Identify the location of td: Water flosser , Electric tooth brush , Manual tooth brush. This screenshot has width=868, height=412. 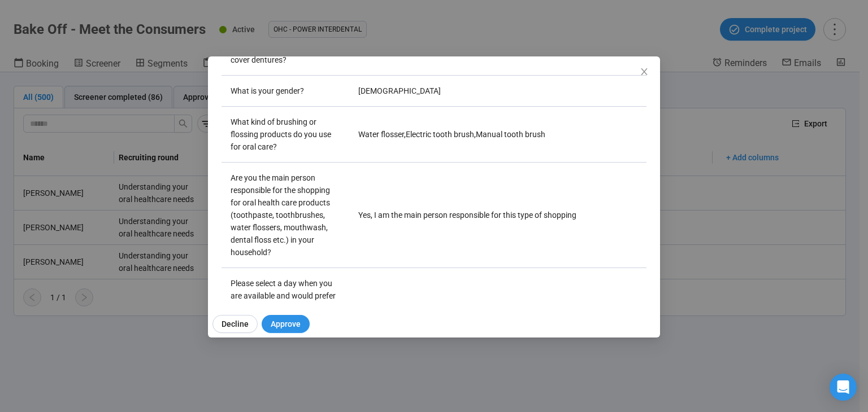
(498, 134).